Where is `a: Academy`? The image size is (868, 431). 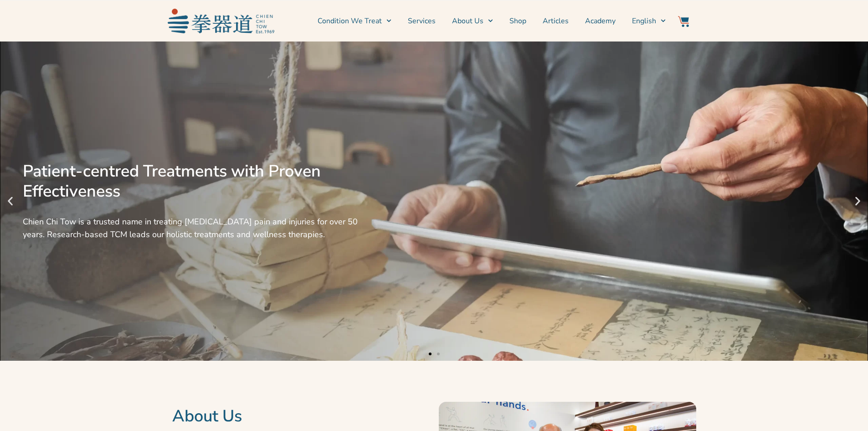
a: Academy is located at coordinates (600, 21).